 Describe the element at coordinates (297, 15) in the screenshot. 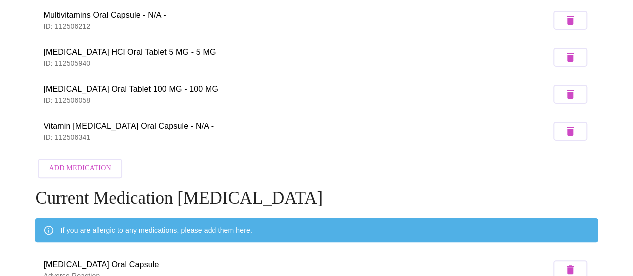

I see `span: Multivitamins Oral Capsule - N/A -` at that location.